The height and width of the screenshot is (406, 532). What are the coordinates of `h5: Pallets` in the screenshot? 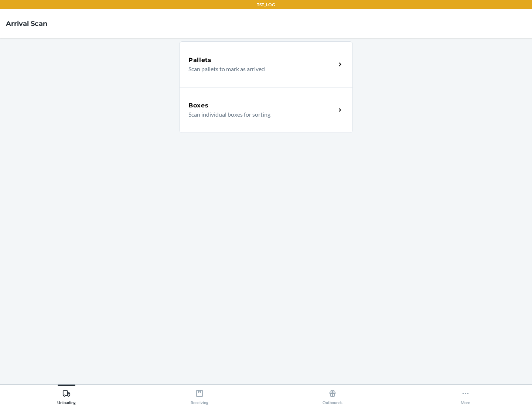 It's located at (200, 60).